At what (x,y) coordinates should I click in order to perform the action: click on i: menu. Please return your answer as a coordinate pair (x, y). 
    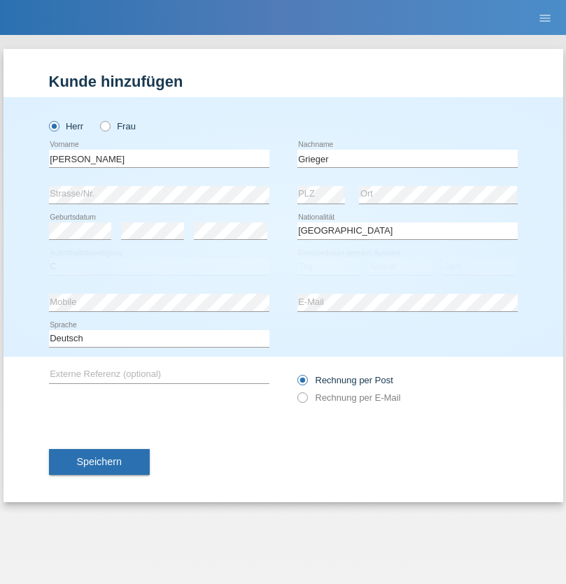
    Looking at the image, I should click on (545, 18).